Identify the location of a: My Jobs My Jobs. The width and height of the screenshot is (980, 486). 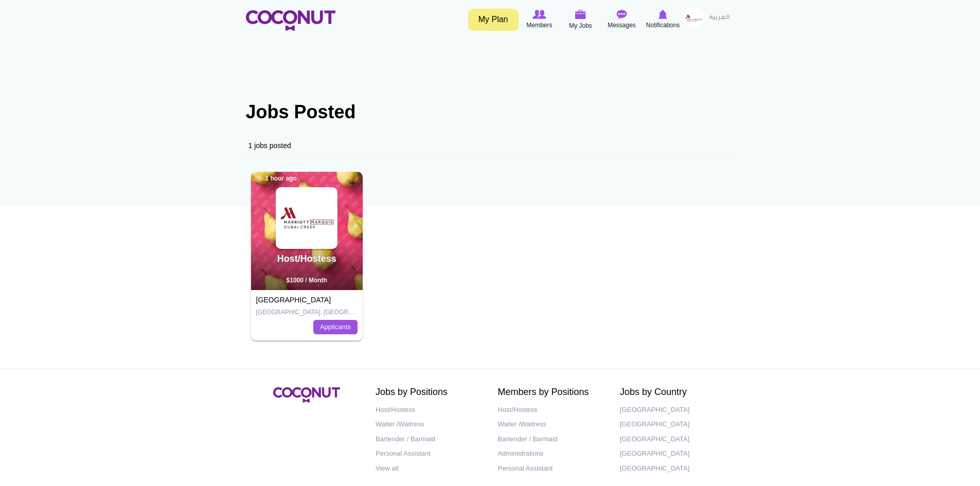
(581, 19).